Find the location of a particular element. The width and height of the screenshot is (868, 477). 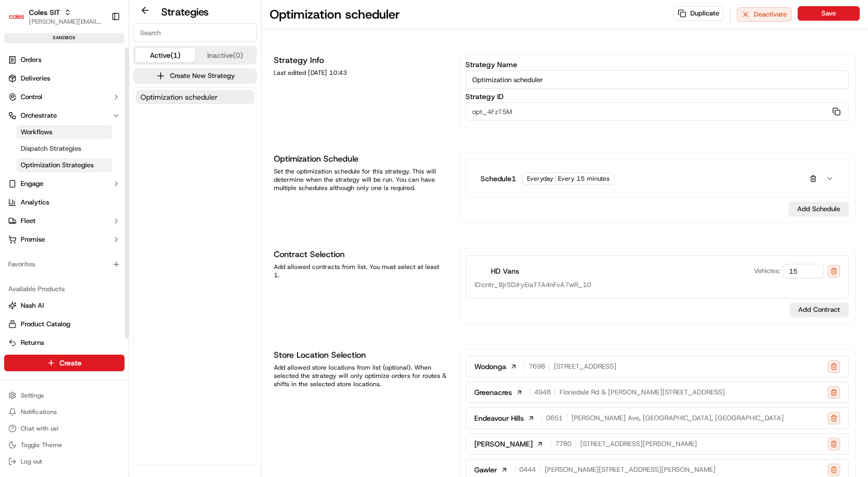

a: Orders is located at coordinates (64, 60).